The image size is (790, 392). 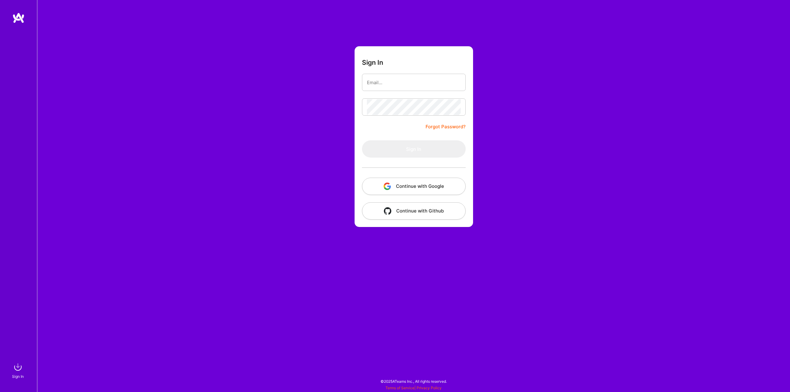 What do you see at coordinates (413, 381) in the screenshot?
I see `div: © 2025 ATeams Inc., All rights reserved.` at bounding box center [413, 381].